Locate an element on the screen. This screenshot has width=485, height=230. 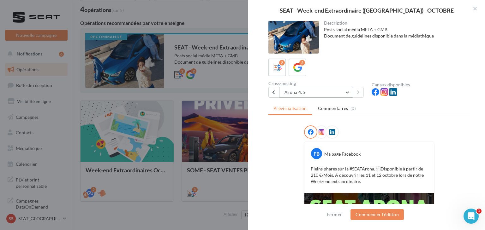
p: Pleins phares sur la #SEATArona. Disponible à partir de 210 €/Mois. À découvrir les 11 et 12 octo... is located at coordinates (369, 175).